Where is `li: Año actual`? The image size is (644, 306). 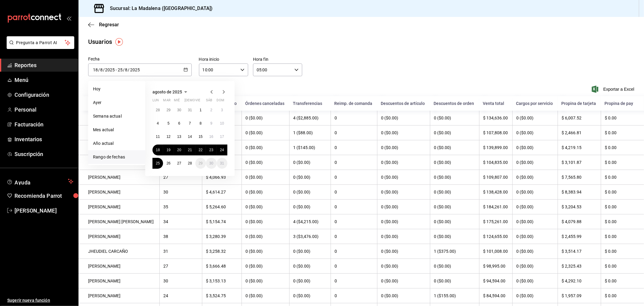 li: Año actual is located at coordinates (116, 143).